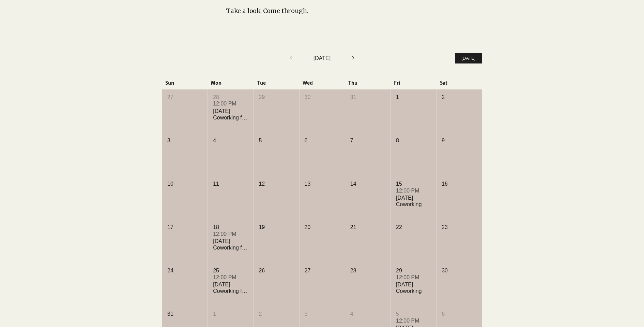 This screenshot has height=327, width=644. I want to click on div: 25, so click(230, 271).